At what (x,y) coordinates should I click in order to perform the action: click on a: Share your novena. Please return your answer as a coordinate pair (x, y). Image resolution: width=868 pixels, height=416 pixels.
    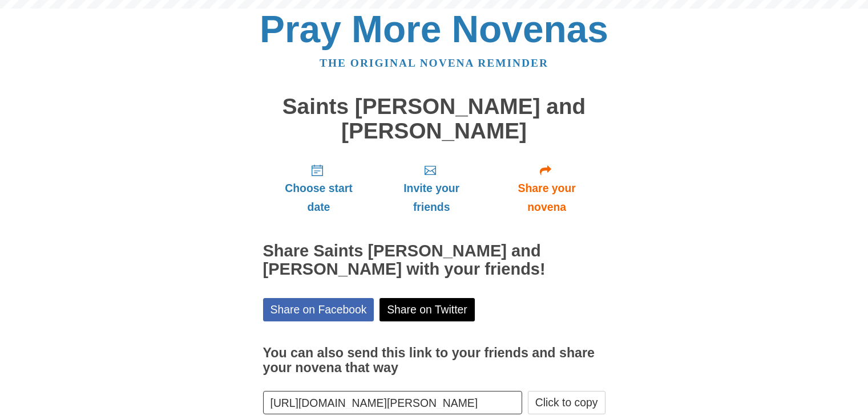
    Looking at the image, I should click on (547, 188).